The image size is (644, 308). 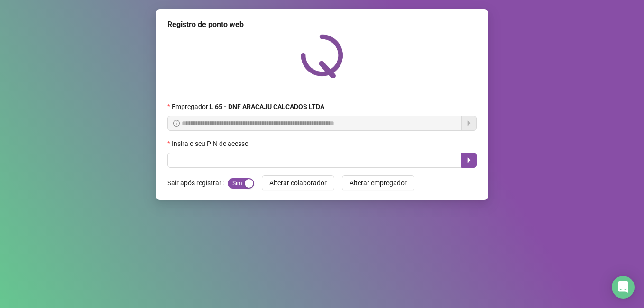 I want to click on span: caret-right, so click(x=469, y=160).